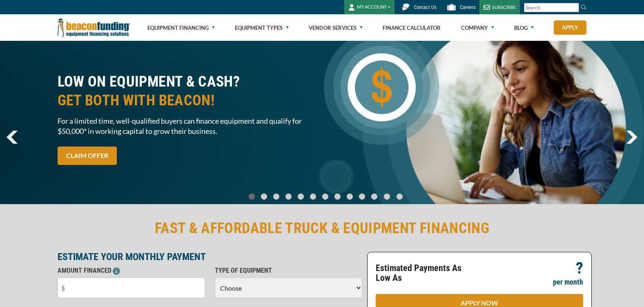 The height and width of the screenshot is (307, 644). Describe the element at coordinates (477, 28) in the screenshot. I see `a: Company` at that location.